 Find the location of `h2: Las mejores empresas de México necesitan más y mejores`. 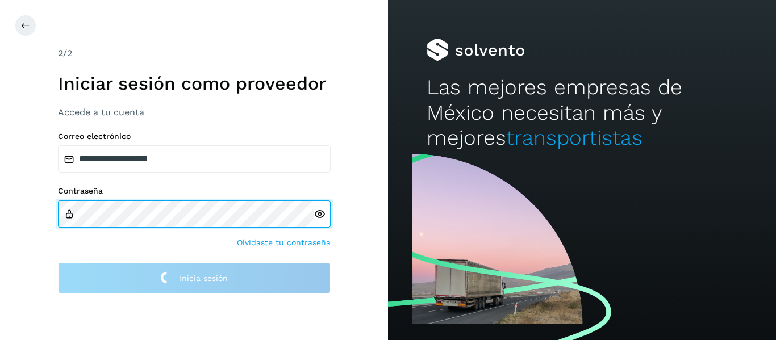

h2: Las mejores empresas de México necesitan más y mejores is located at coordinates (582, 112).